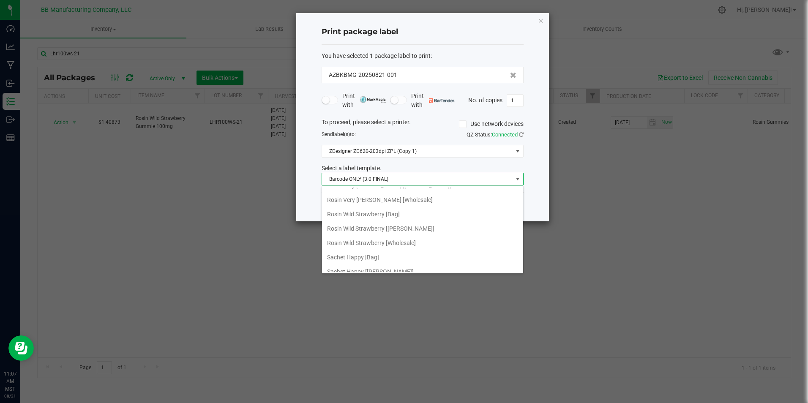  What do you see at coordinates (417, 151) in the screenshot?
I see `span: ZDesigner ZD620-203dpi ZPL (Copy 1)` at bounding box center [417, 151].